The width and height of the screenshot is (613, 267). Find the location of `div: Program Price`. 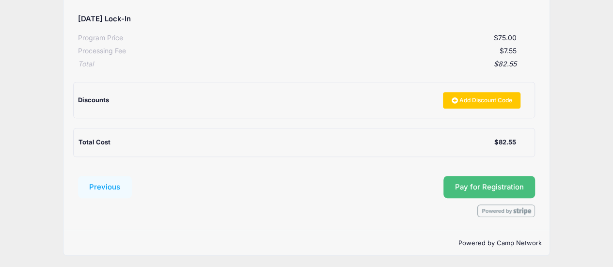

div: Program Price is located at coordinates (100, 38).